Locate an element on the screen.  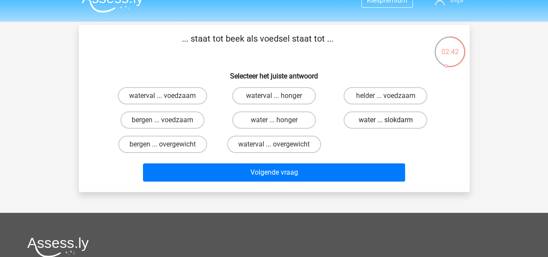
h6: Selecteer het juiste antwoord is located at coordinates (274, 72).